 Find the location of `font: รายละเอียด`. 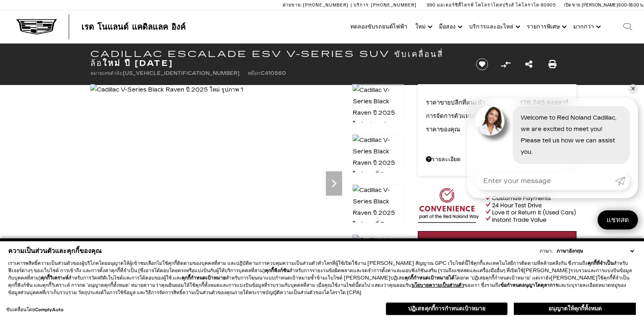

font: รายละเอียด is located at coordinates (446, 159).